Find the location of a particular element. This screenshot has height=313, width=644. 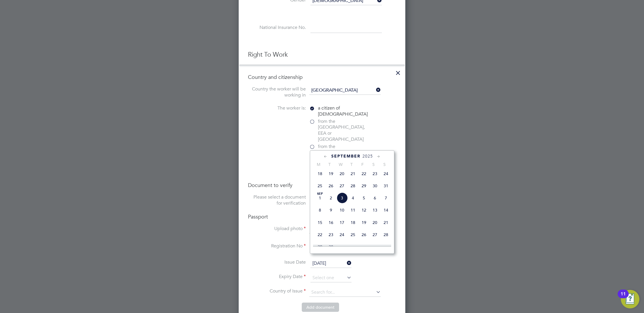

label: Country of Issue is located at coordinates (277, 291).